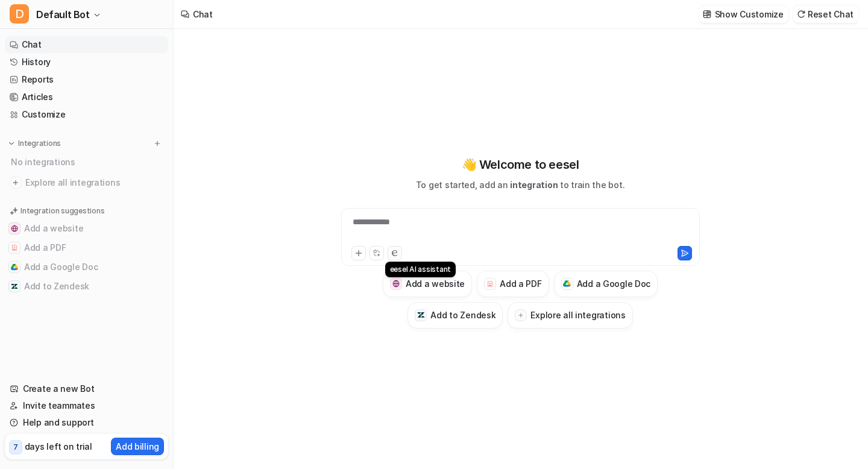  I want to click on p: Show Customize, so click(749, 14).